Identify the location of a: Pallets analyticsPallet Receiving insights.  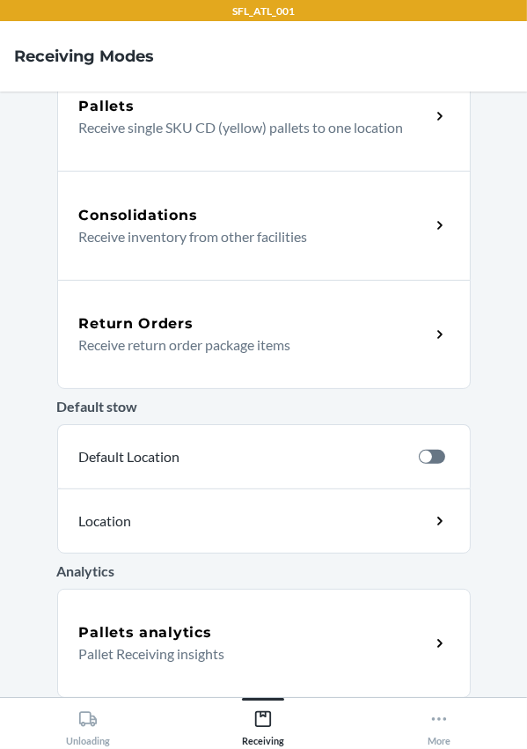
(264, 643).